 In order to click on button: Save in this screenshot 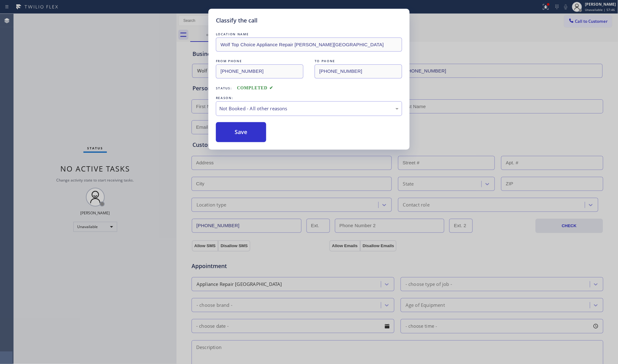, I will do `click(241, 132)`.